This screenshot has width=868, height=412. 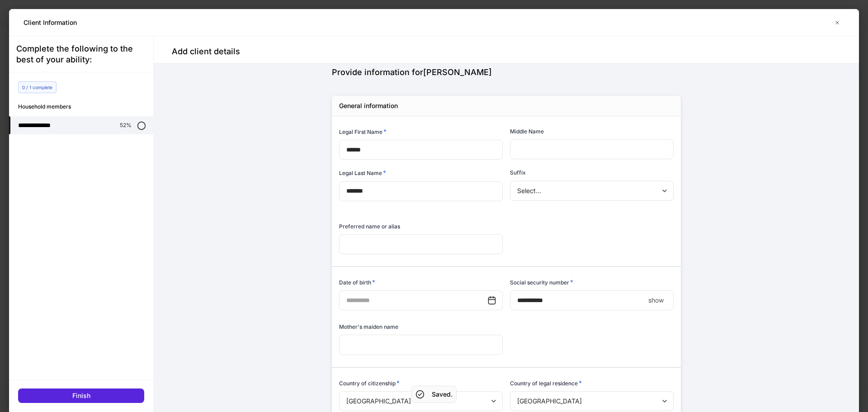 What do you see at coordinates (85, 106) in the screenshot?
I see `h6: Household members` at bounding box center [85, 106].